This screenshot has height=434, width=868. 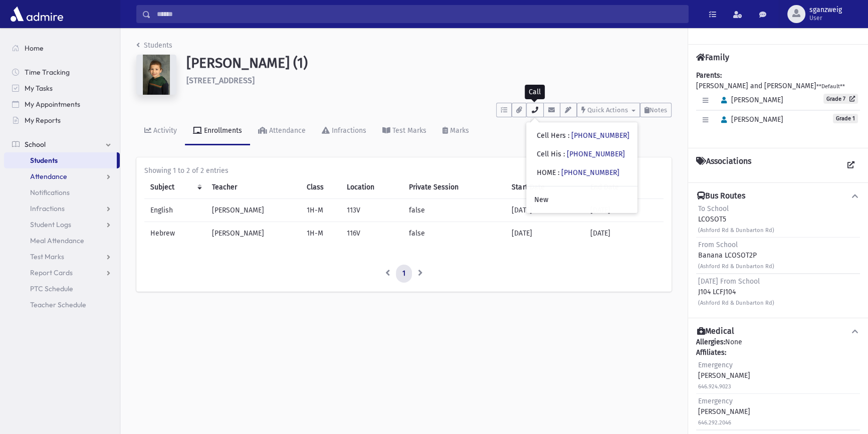 I want to click on div: Enrollments, so click(x=222, y=130).